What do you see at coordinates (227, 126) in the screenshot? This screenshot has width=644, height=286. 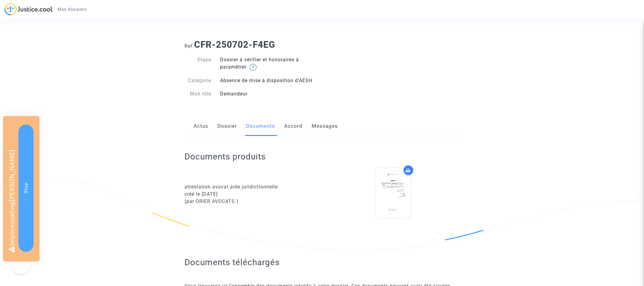 I see `a: Dossier` at bounding box center [227, 126].